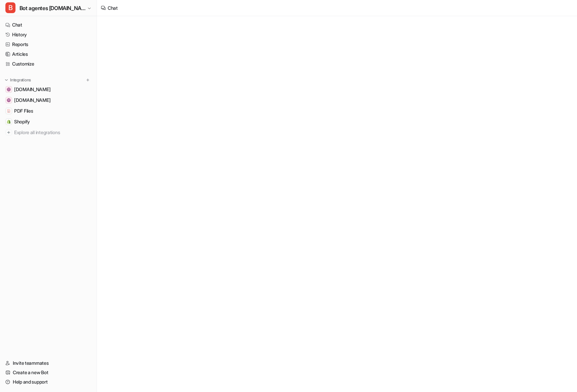  Describe the element at coordinates (48, 122) in the screenshot. I see `a: ShopifyShopify` at that location.